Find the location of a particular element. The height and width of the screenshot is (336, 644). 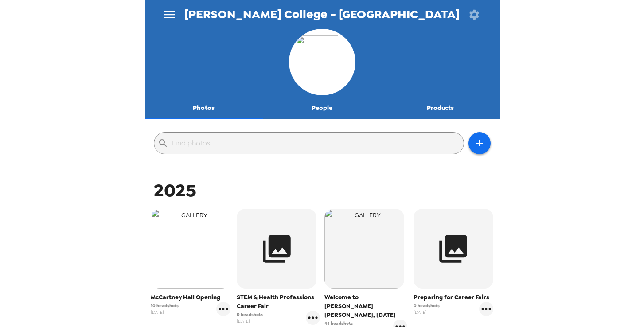

span: McCartney Hall Opening is located at coordinates (190, 298).